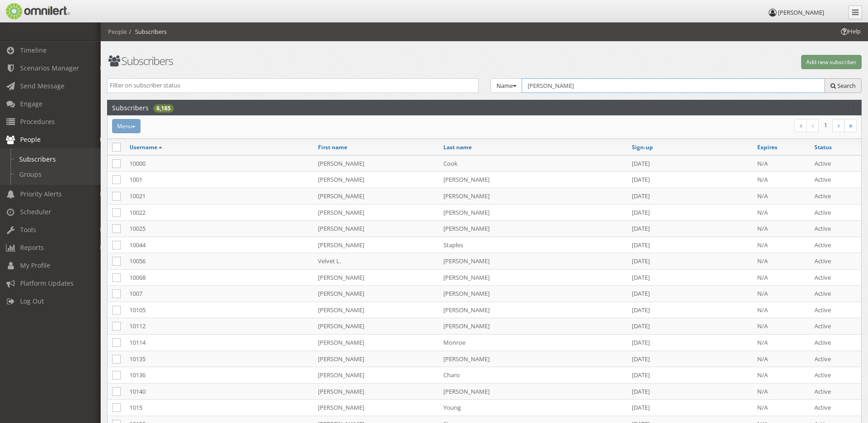 This screenshot has width=868, height=423. What do you see at coordinates (143, 147) in the screenshot?
I see `a: Username` at bounding box center [143, 147].